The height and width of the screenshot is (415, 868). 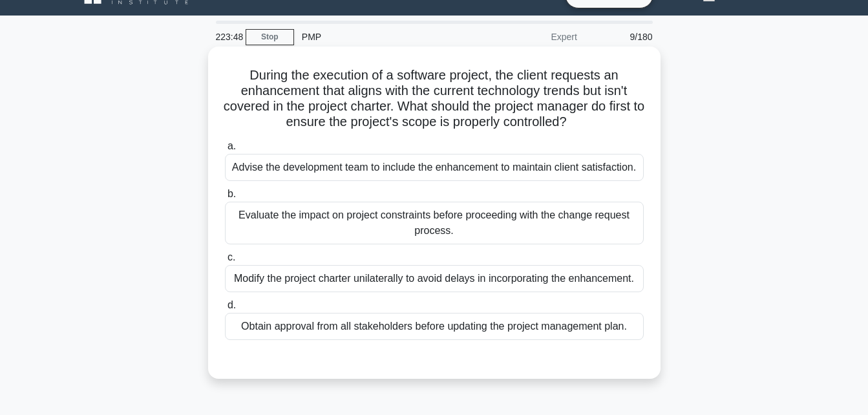 I want to click on a: Stop, so click(x=269, y=37).